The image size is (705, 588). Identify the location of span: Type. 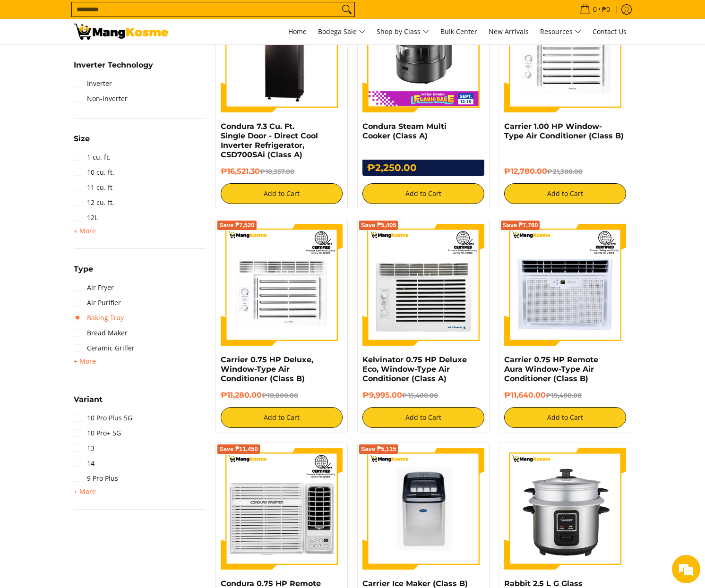
(83, 269).